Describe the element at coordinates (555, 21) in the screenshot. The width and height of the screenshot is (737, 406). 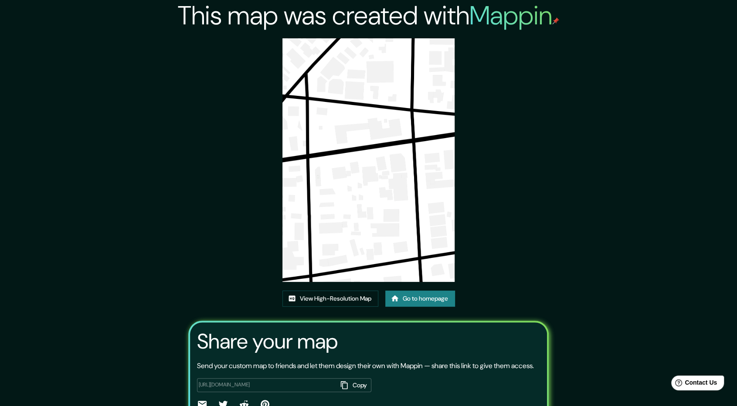
I see `img: mappin-pin` at that location.